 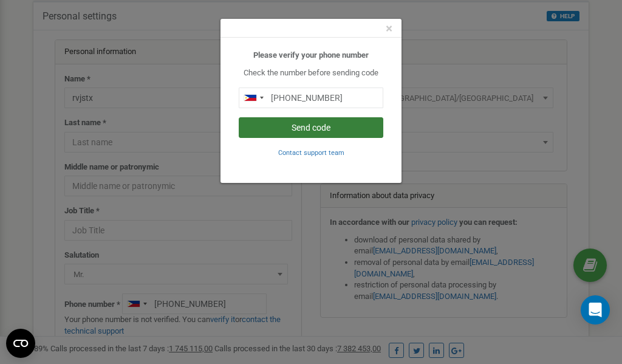 What do you see at coordinates (253, 98) in the screenshot?
I see `div: Telephone country code` at bounding box center [253, 98].